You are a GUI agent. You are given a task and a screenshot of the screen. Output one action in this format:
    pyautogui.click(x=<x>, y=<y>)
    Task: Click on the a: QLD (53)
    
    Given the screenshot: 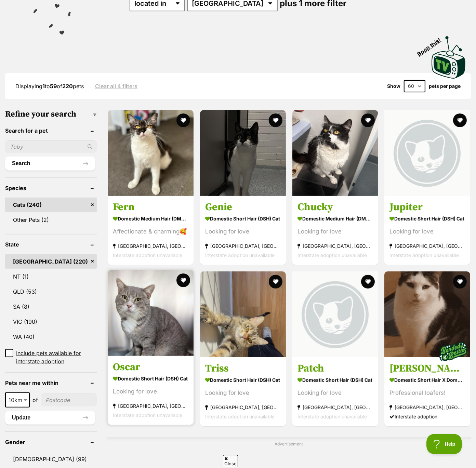 What is the action you would take?
    pyautogui.click(x=51, y=291)
    